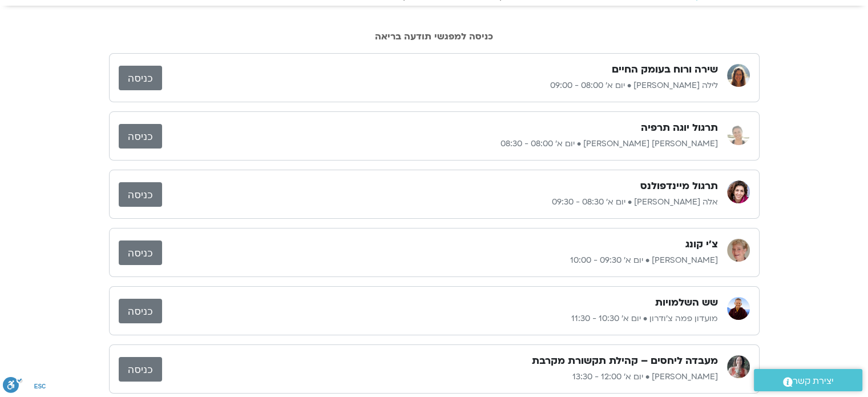 The image size is (868, 397). Describe the element at coordinates (738, 134) in the screenshot. I see `img: סיגל כהן` at that location.